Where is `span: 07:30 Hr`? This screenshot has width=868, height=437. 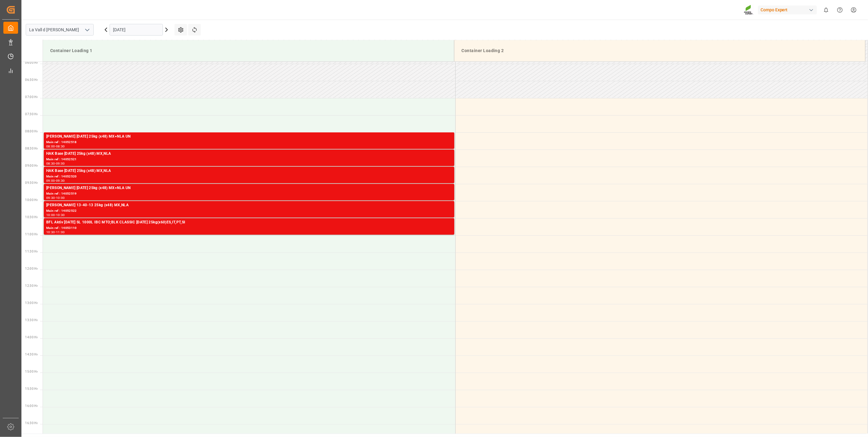
span: 07:30 Hr is located at coordinates (31, 114).